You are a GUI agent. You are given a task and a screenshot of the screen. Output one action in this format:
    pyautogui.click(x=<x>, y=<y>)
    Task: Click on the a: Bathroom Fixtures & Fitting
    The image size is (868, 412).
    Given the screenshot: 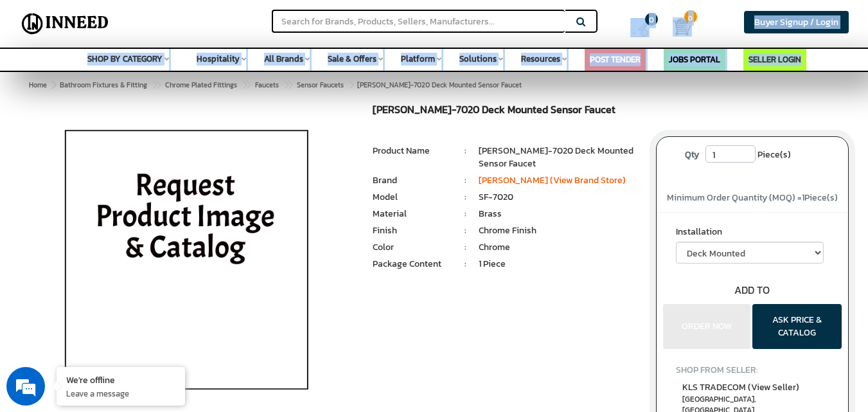 What is the action you would take?
    pyautogui.click(x=104, y=85)
    